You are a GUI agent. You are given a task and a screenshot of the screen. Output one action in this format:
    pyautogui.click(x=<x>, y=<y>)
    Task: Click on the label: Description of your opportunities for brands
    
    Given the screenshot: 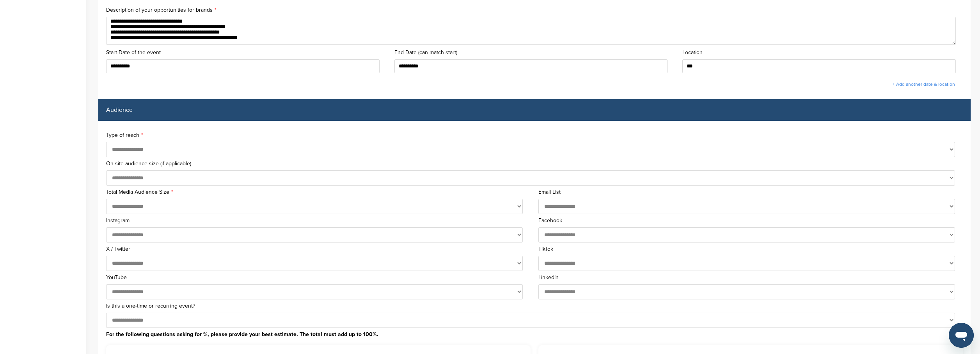 What is the action you would take?
    pyautogui.click(x=535, y=10)
    